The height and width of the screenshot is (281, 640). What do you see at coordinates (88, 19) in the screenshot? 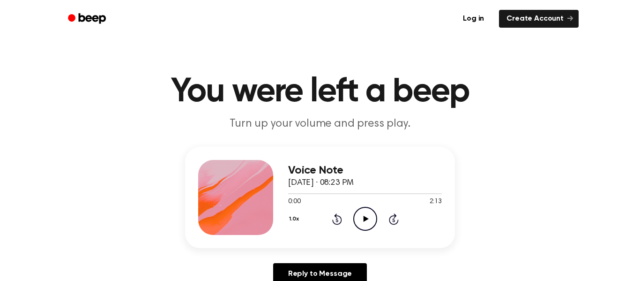
I see `a: Beep` at bounding box center [88, 19].